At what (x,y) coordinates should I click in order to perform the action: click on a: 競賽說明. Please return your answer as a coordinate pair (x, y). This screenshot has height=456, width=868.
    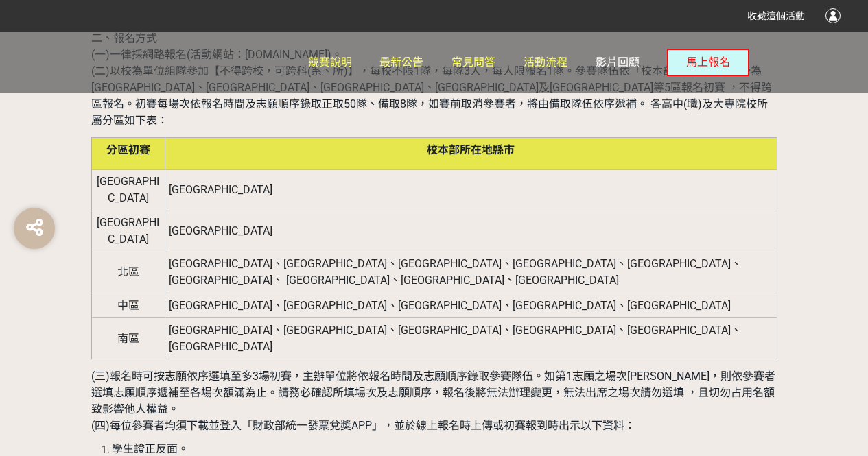
    Looking at the image, I should click on (330, 62).